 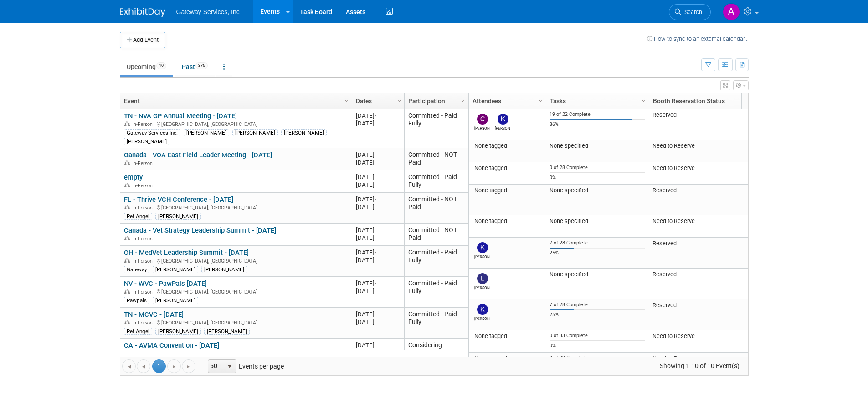 What do you see at coordinates (188, 367) in the screenshot?
I see `a: Go to the last page` at bounding box center [188, 367].